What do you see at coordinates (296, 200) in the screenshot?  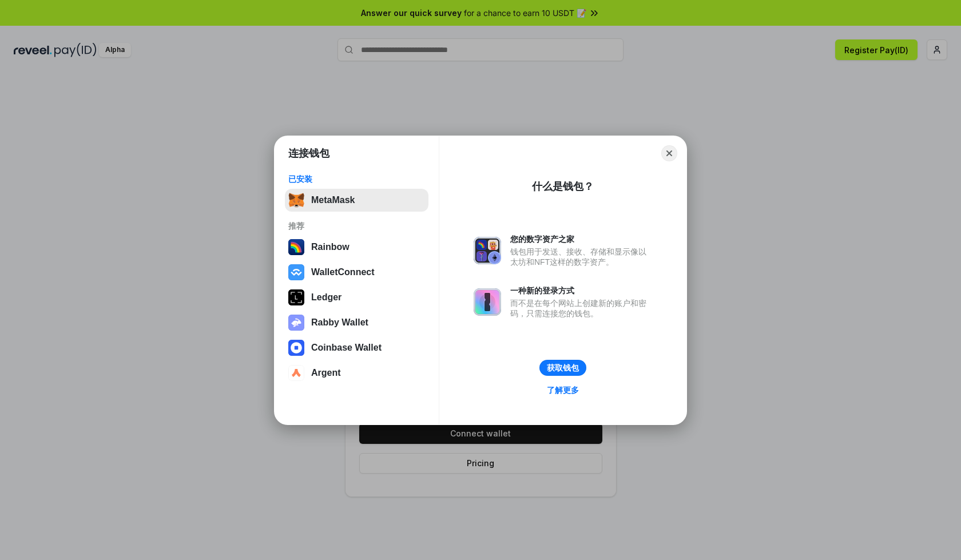 I see `img: svg+xml,%3Csvg%20fill%3D%22none%22%20height%3D%2233%22%20viewBox%3D%220%200%2035%2033%22%20width%...` at bounding box center [296, 200].